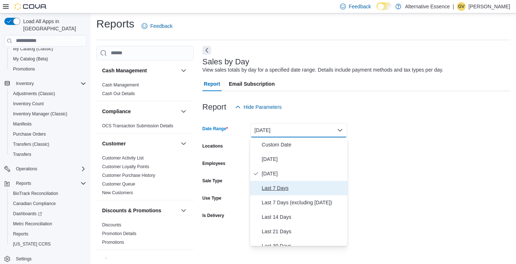  I want to click on span: Hide Parameters, so click(262, 107).